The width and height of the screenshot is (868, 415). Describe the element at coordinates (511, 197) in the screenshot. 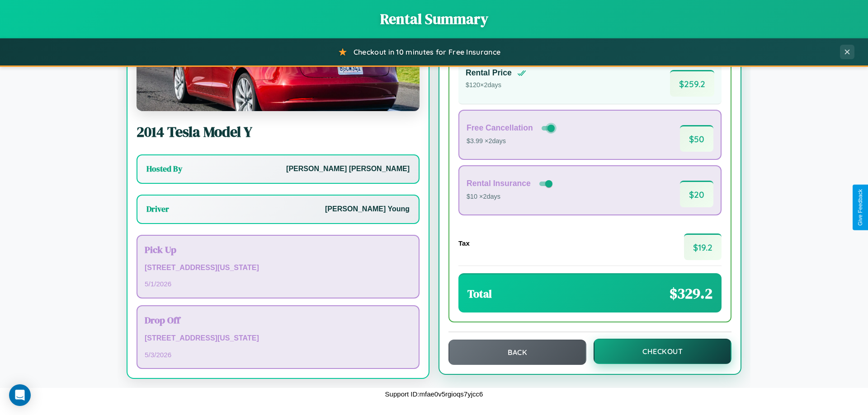

I see `p: $10 × 2 days` at that location.